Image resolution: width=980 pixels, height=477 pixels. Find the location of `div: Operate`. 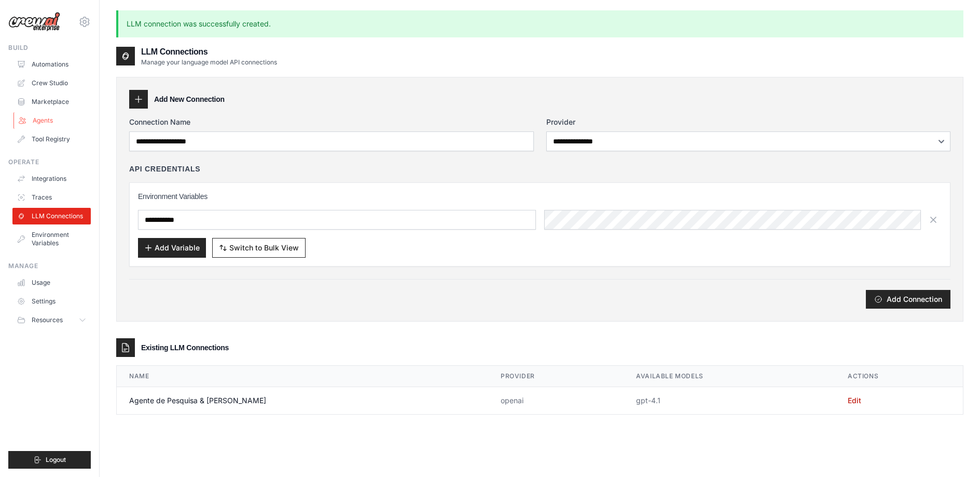

div: Operate is located at coordinates (49, 162).